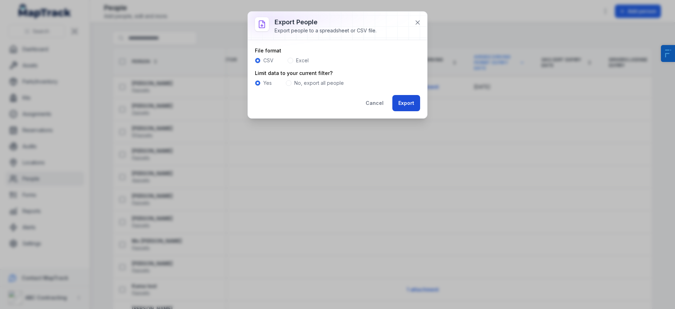 The image size is (675, 309). What do you see at coordinates (268, 83) in the screenshot?
I see `label: Yes` at bounding box center [268, 83].